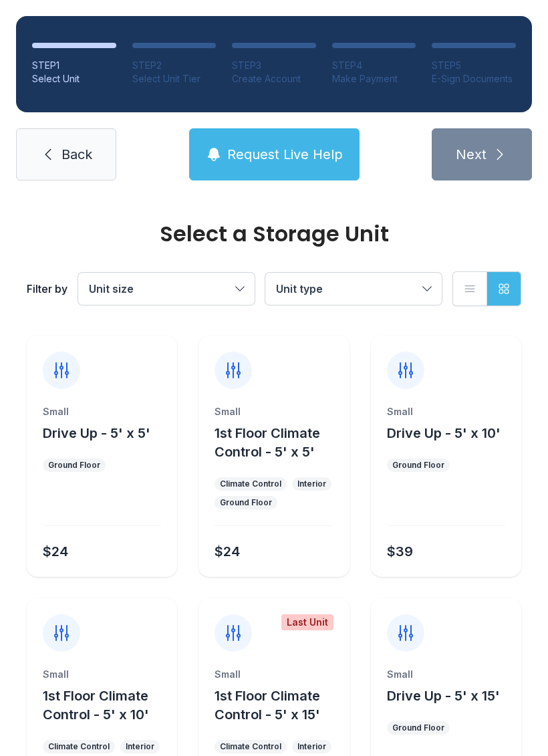 The width and height of the screenshot is (548, 756). Describe the element at coordinates (374, 79) in the screenshot. I see `div: Make Payment` at that location.